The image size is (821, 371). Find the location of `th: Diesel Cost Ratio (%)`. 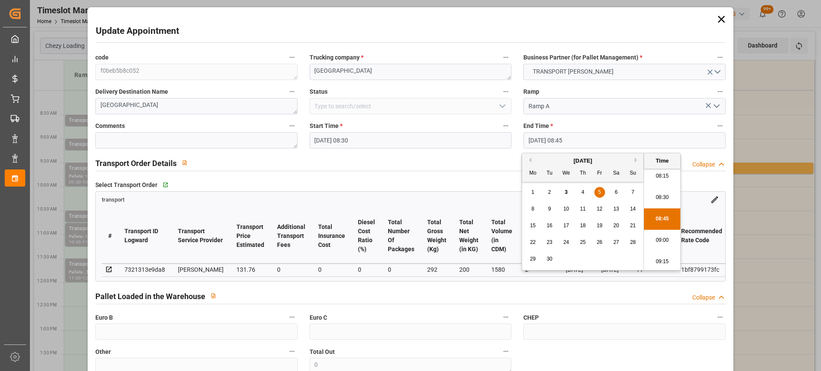

th: Diesel Cost Ratio (%) is located at coordinates (366, 236).